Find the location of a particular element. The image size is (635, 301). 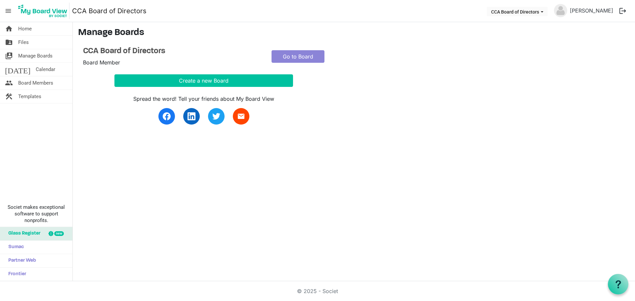

span: menu is located at coordinates (8, 11).